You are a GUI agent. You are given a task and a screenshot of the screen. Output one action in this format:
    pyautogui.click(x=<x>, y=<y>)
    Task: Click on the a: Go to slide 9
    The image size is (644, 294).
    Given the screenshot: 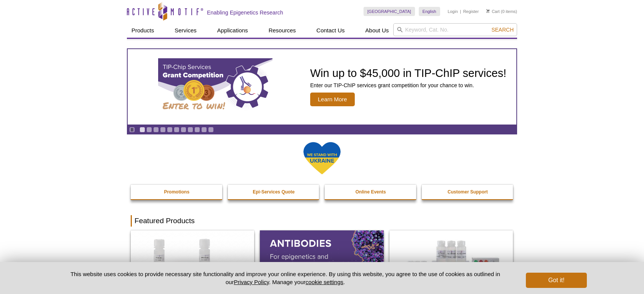 What is the action you would take?
    pyautogui.click(x=197, y=129)
    